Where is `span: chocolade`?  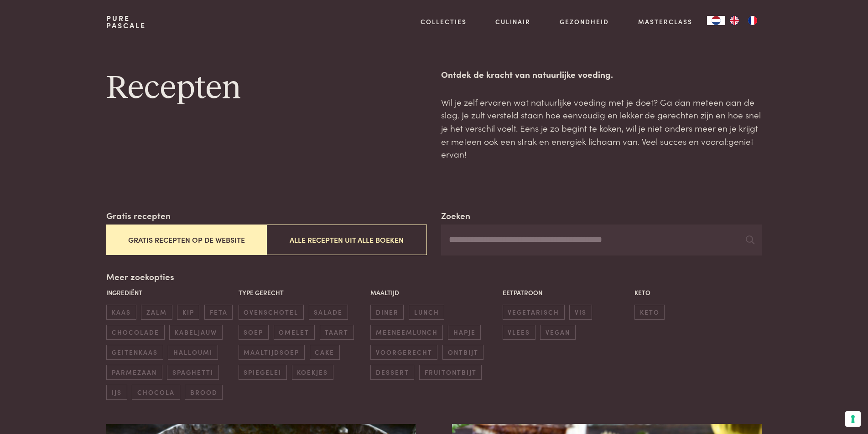
span: chocolade is located at coordinates (135, 332).